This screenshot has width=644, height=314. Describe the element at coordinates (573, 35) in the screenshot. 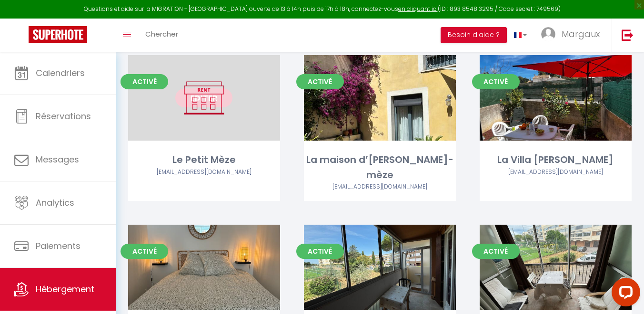

I see `a: ... Margaux` at that location.